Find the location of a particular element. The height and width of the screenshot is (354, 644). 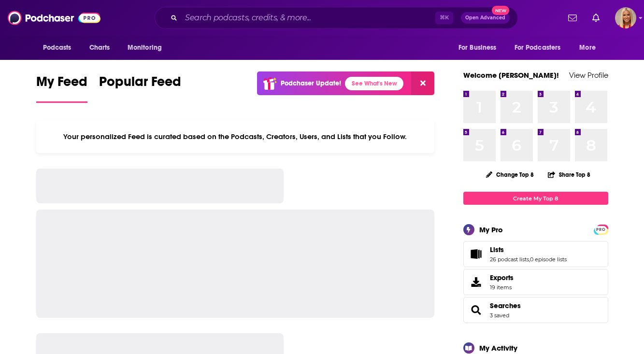

span: ⌘ K is located at coordinates (444, 18).